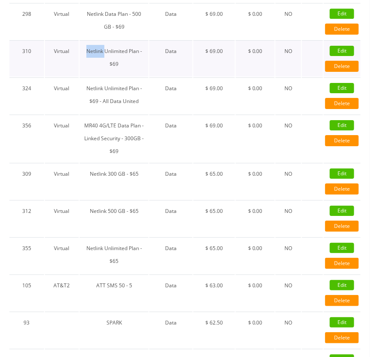 The image size is (370, 357). I want to click on td: 355, so click(27, 256).